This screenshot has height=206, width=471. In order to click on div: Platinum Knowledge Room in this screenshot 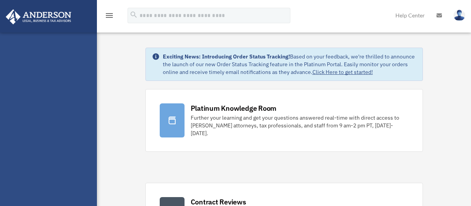, I will do `click(234, 108)`.